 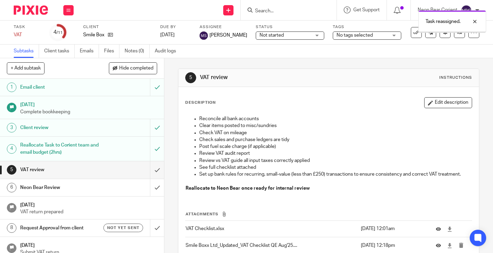 What do you see at coordinates (61, 188) in the screenshot?
I see `h1: Neon Bear Review` at bounding box center [61, 188].